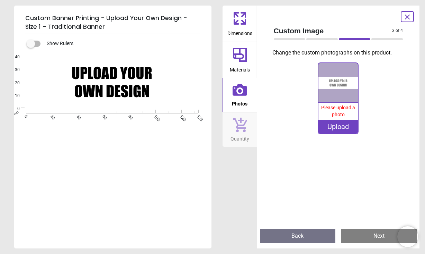 The height and width of the screenshot is (254, 425). What do you see at coordinates (113, 23) in the screenshot?
I see `h5: Custom Banner Printing - Upload Your Own Design - Size 1 - Traditional Banner` at bounding box center [113, 23].